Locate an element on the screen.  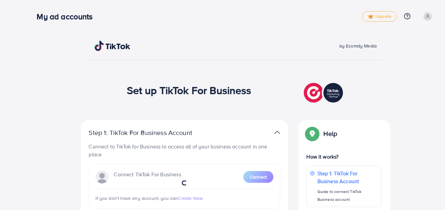
p: Guide to connect TikTok Business account is located at coordinates (348, 195).